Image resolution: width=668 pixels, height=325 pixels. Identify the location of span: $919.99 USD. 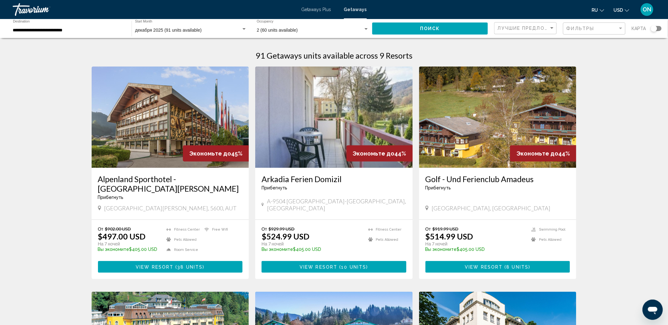
(445, 229).